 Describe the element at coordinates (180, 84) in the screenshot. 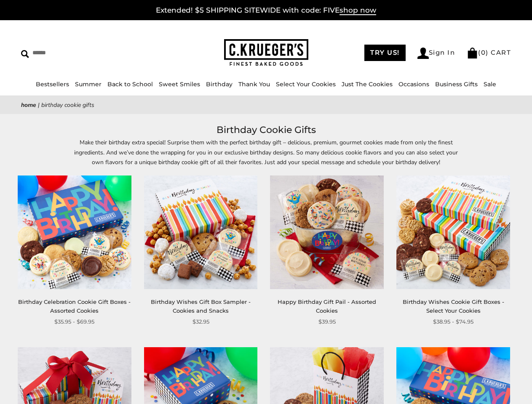

I see `a: Sweet Smiles` at that location.